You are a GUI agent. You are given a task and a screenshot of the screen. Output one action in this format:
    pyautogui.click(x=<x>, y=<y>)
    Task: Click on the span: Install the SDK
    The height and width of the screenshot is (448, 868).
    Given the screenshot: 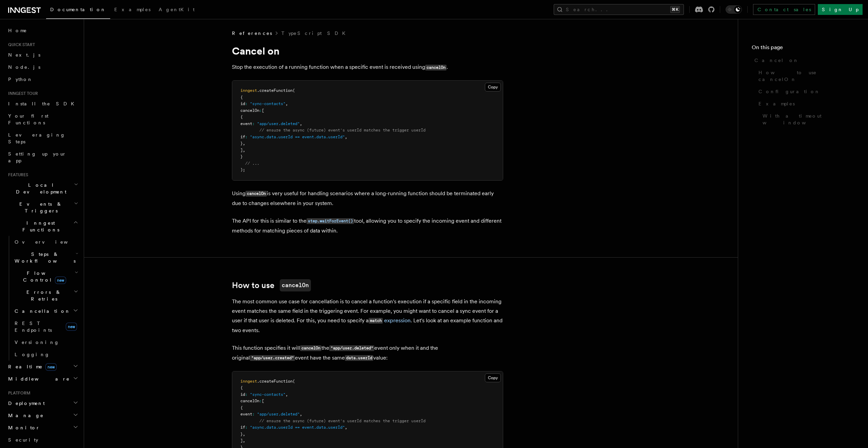 What is the action you would take?
    pyautogui.click(x=43, y=104)
    